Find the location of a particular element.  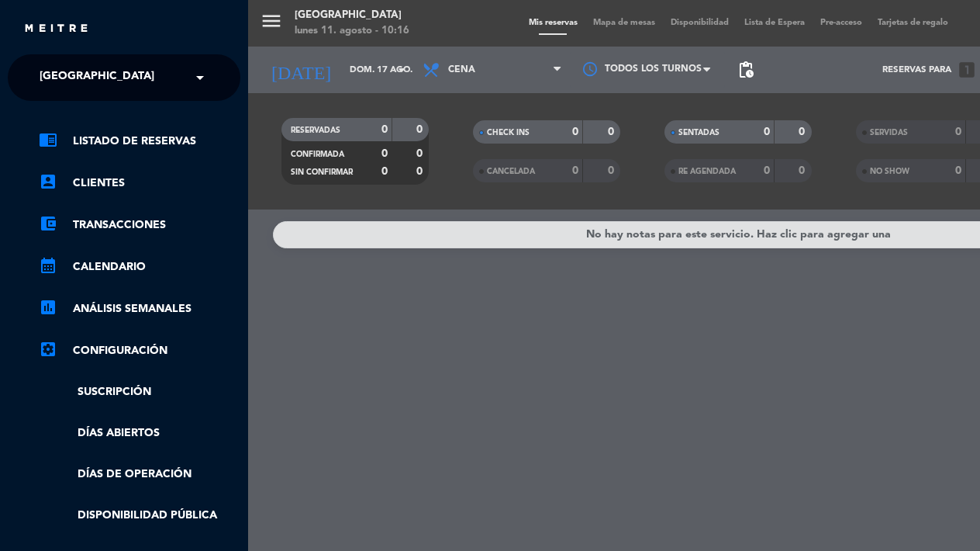

i: assessment is located at coordinates (48, 307).